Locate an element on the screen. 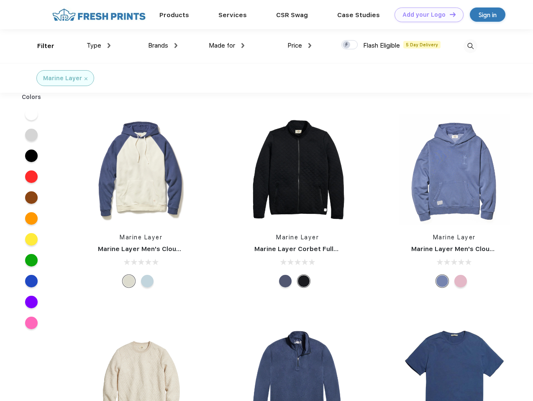  span: Price is located at coordinates (294, 46).